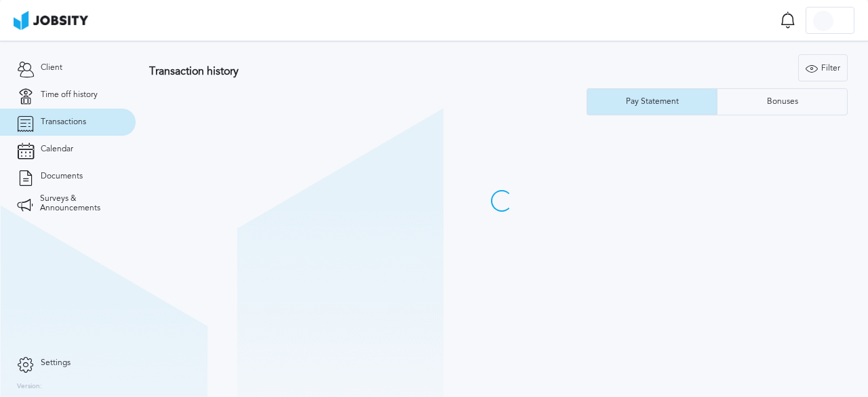 The width and height of the screenshot is (868, 397). What do you see at coordinates (783, 101) in the screenshot?
I see `div: Bonuses` at bounding box center [783, 101].